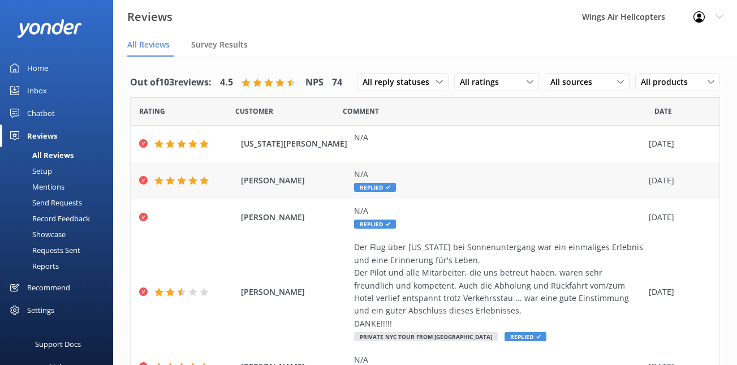 The height and width of the screenshot is (365, 737). I want to click on span: All reply statuses, so click(400, 82).